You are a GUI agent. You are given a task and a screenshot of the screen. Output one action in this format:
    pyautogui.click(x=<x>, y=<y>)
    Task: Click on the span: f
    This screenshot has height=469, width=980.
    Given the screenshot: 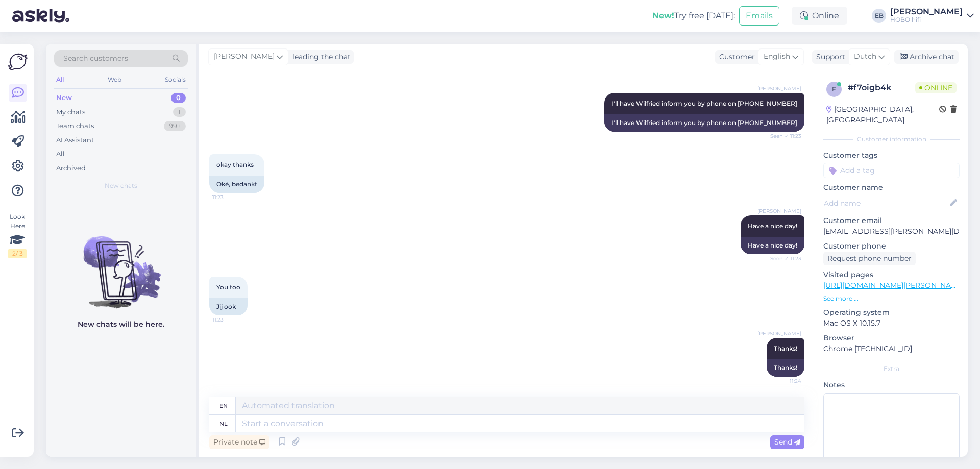 What is the action you would take?
    pyautogui.click(x=834, y=89)
    